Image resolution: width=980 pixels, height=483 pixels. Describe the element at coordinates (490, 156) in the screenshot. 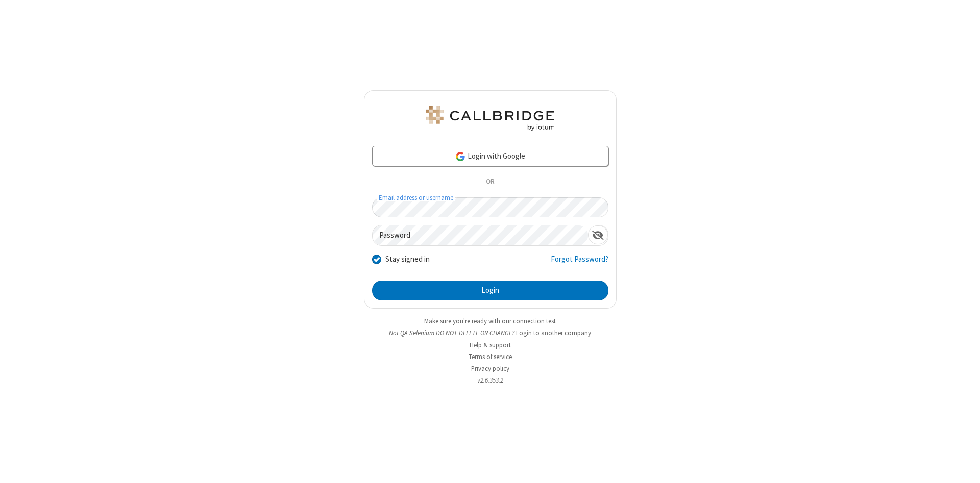

I see `a: Login with Google` at that location.